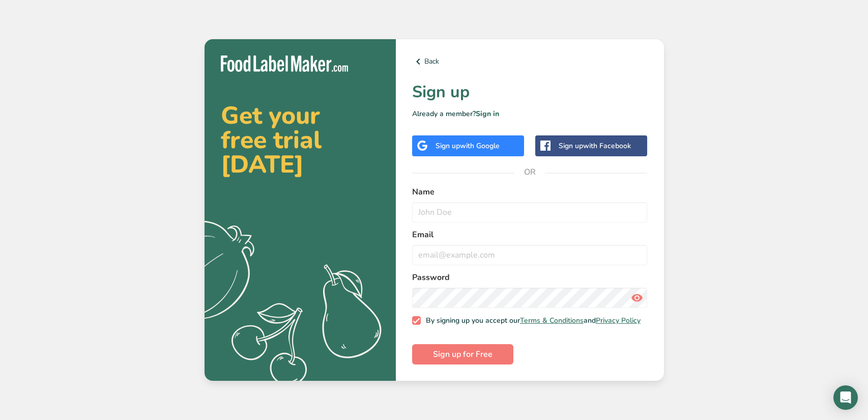 The image size is (868, 420). What do you see at coordinates (529, 235) in the screenshot?
I see `label: Email` at bounding box center [529, 235].